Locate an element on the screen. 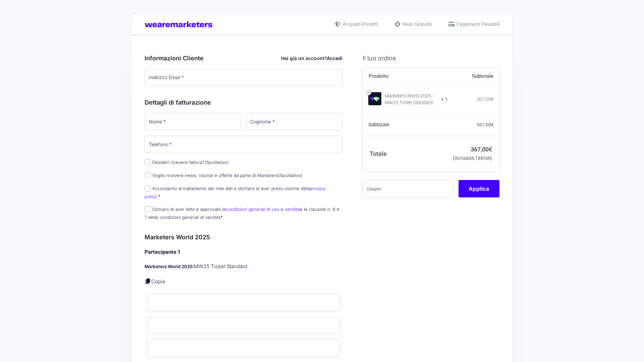  input: Acconsento al trattamento dei miei dati e dichiaro di aver preso visione dellaprivacy policy is located at coordinates (148, 188).